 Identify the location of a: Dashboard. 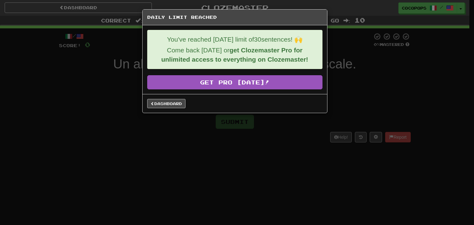
(166, 104).